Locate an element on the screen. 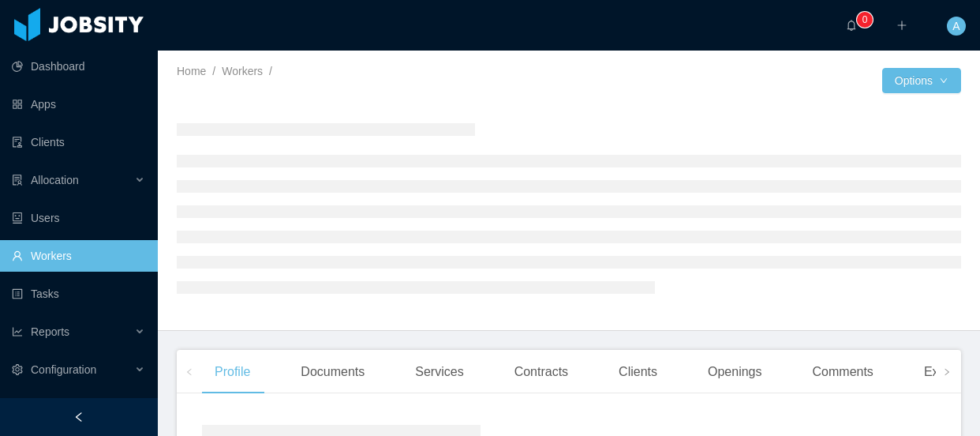  a: icon: profileTasks is located at coordinates (78, 293).